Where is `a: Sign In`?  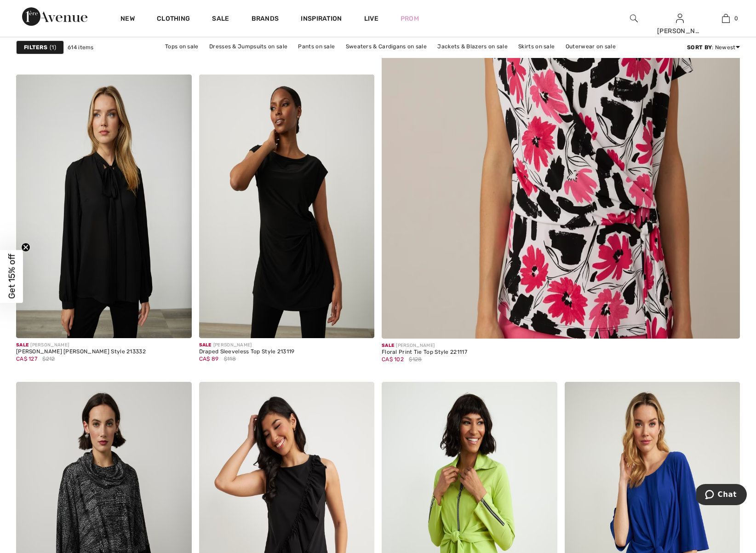
a: Sign In is located at coordinates (680, 18).